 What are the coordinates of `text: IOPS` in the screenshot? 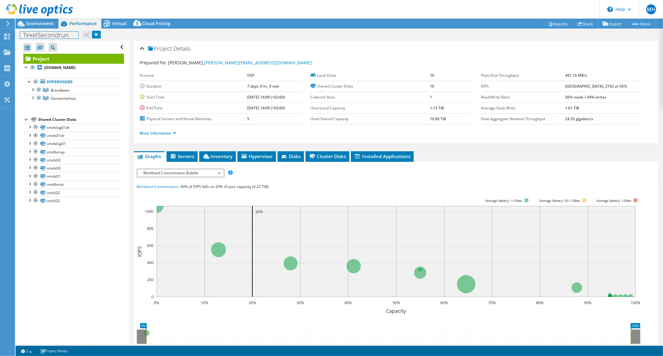 It's located at (140, 252).